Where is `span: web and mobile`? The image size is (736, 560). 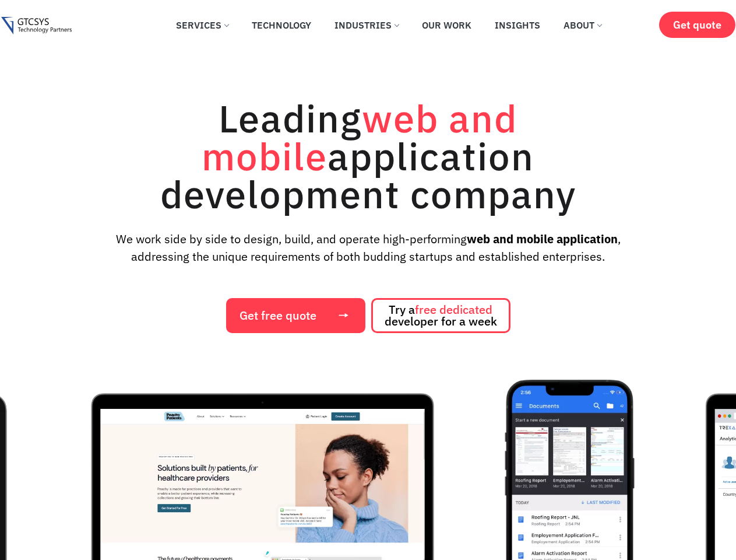 span: web and mobile is located at coordinates (359, 137).